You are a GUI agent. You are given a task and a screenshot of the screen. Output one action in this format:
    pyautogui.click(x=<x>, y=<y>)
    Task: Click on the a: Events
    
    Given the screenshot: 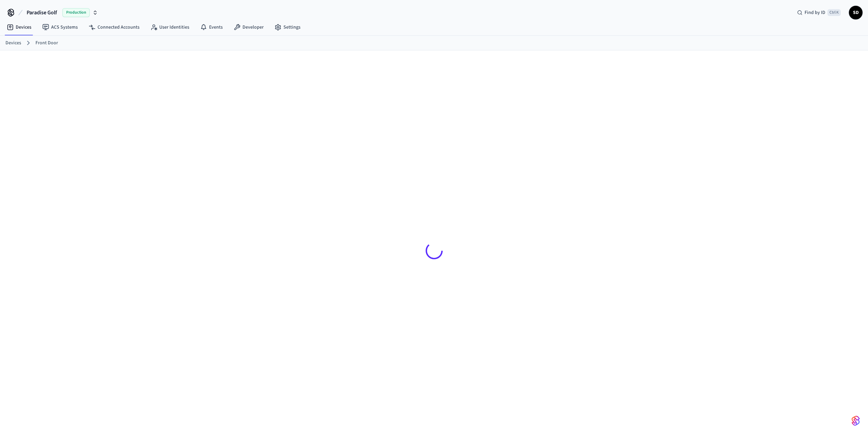 What is the action you would take?
    pyautogui.click(x=211, y=27)
    